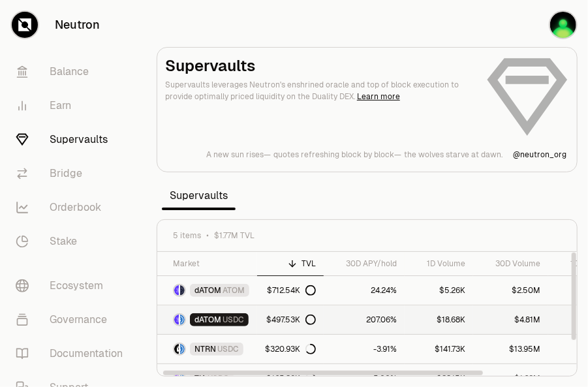 The image size is (588, 387). What do you see at coordinates (364, 319) in the screenshot?
I see `a: 207.06%` at bounding box center [364, 319].